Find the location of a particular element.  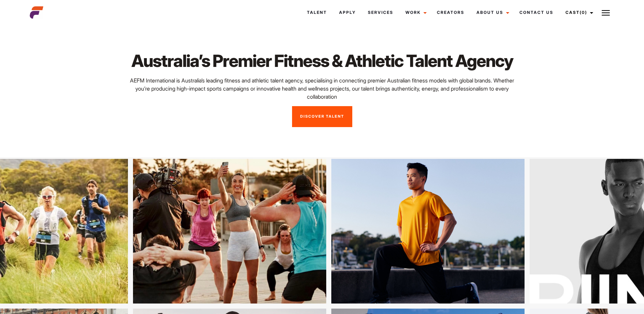

a: Cast(0) is located at coordinates (579, 12).